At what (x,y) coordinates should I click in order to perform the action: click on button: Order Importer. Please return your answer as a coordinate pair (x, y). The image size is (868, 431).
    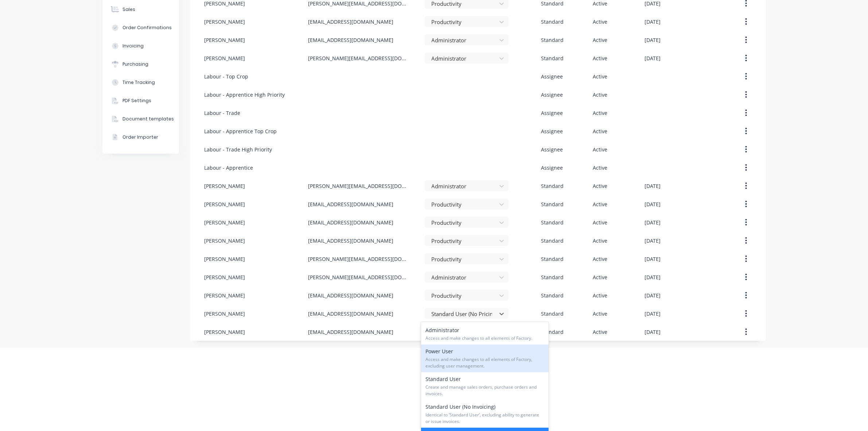
    Looking at the image, I should click on (141, 137).